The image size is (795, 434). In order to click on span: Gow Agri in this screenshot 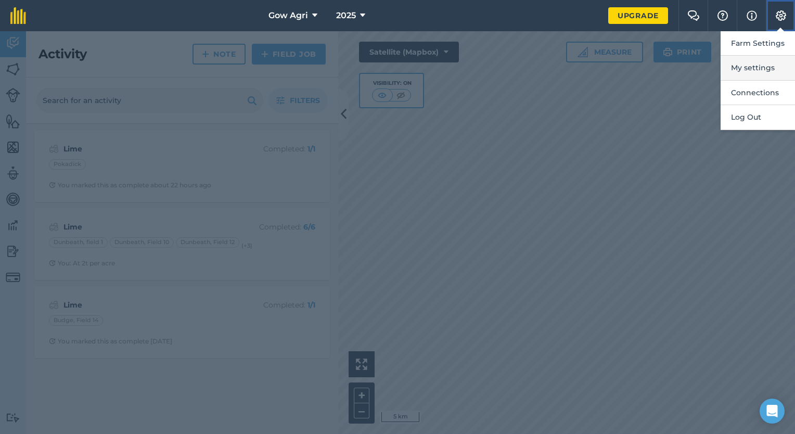, I will do `click(288, 16)`.